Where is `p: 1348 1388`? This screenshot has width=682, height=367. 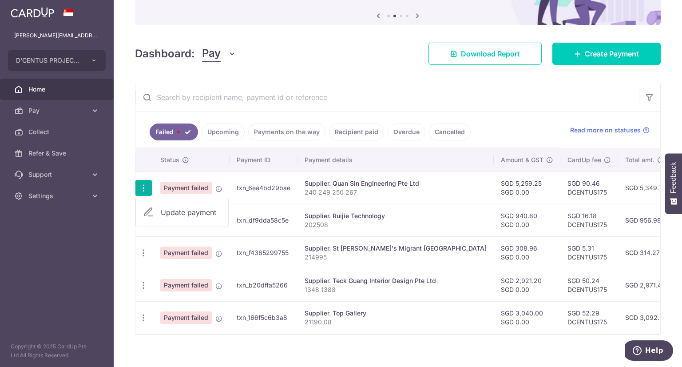 p: 1348 1388 is located at coordinates (396, 290).